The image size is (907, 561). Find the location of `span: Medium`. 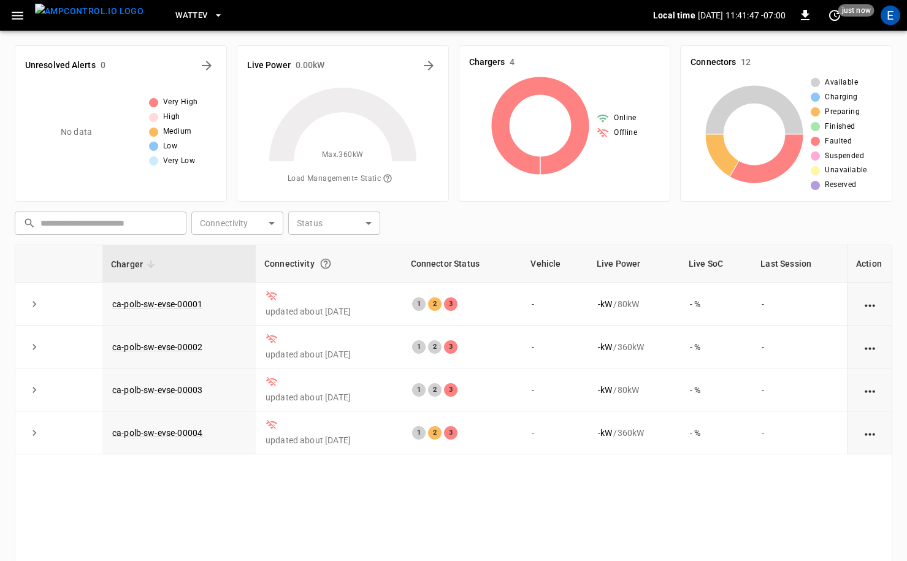

span: Medium is located at coordinates (177, 132).